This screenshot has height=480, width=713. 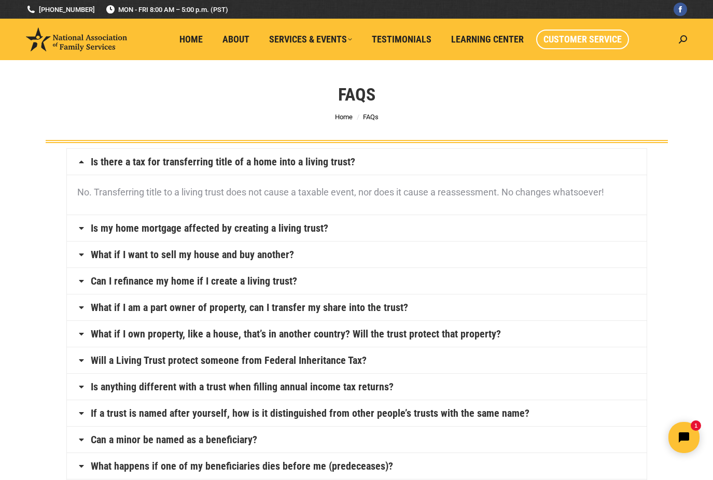 I want to click on a: Learning Center, so click(x=487, y=39).